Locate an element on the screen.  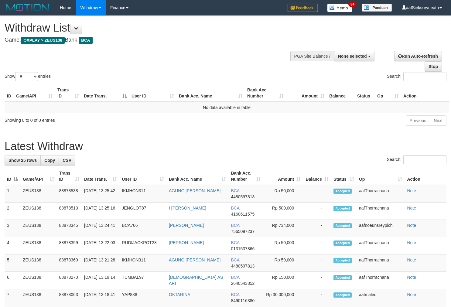
img: Feedback.jpg is located at coordinates (303, 8).